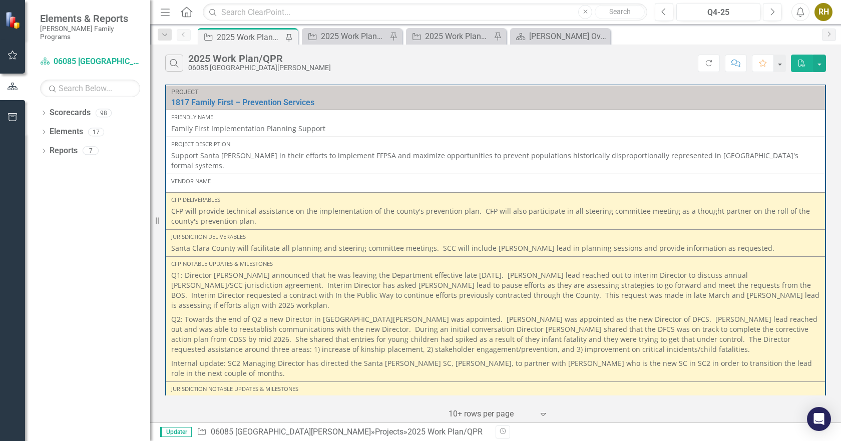 The width and height of the screenshot is (841, 441). Describe the element at coordinates (496, 144) in the screenshot. I see `div: Project Description` at that location.